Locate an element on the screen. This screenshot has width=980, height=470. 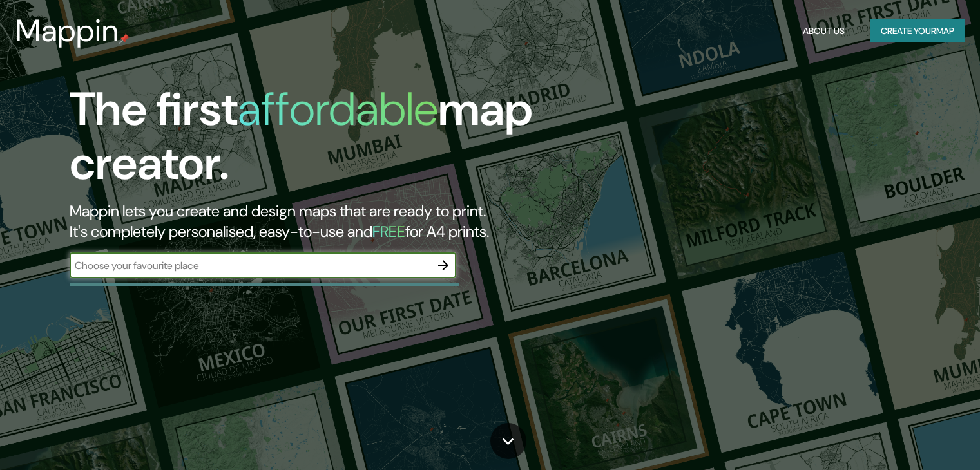
h1: The first map creator. is located at coordinates (315, 142).